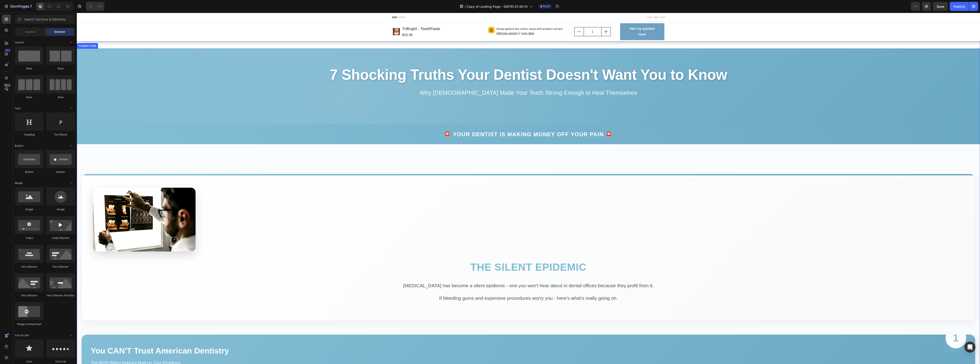 This screenshot has width=980, height=364. I want to click on span: Icon & Line, so click(22, 335).